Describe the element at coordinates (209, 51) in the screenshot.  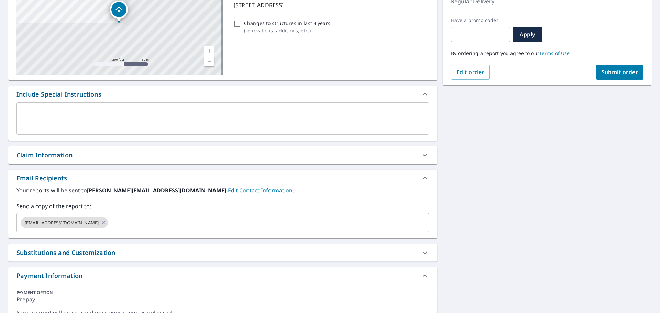
I see `a: Current Level 17, Zoom In` at that location.